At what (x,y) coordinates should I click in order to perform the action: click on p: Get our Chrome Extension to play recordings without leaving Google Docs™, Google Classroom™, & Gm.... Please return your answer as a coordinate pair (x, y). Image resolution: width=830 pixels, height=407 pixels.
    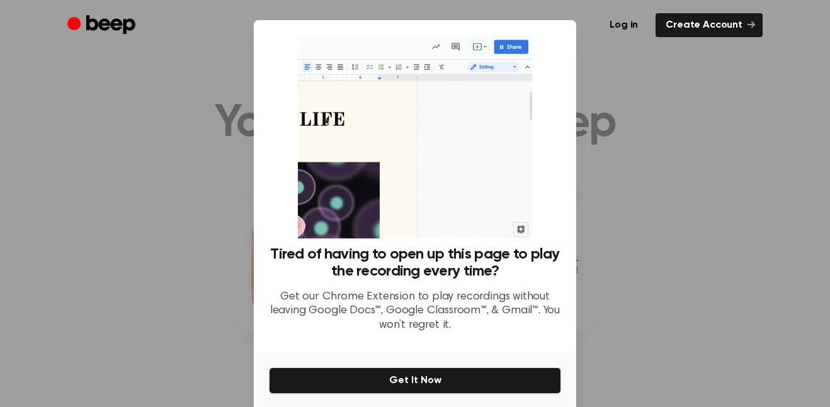
    Looking at the image, I should click on (415, 312).